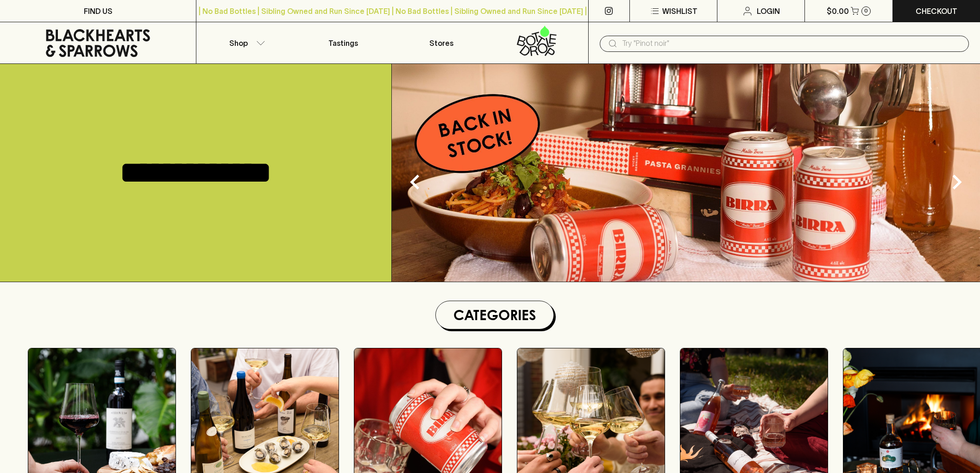  Describe the element at coordinates (415, 182) in the screenshot. I see `button: Previous` at that location.